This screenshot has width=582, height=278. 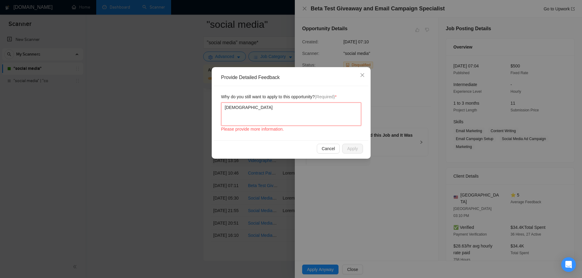 I want to click on span: Cancel, so click(x=328, y=149).